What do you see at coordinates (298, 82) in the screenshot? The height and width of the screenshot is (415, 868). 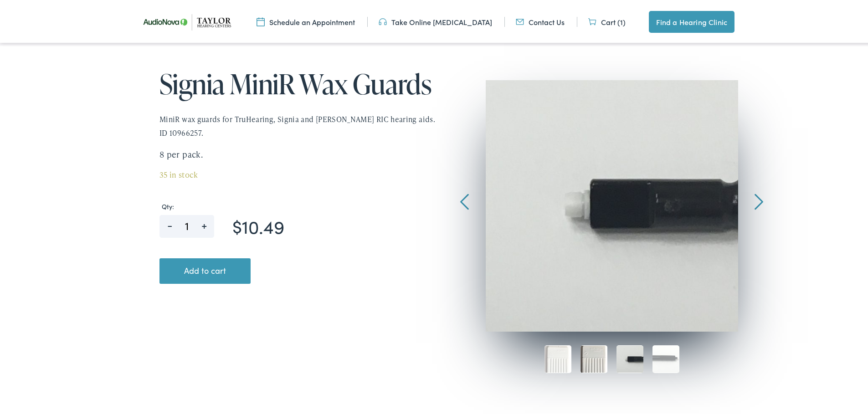 I see `h1: Signia MiniR Wax Guards` at bounding box center [298, 82].